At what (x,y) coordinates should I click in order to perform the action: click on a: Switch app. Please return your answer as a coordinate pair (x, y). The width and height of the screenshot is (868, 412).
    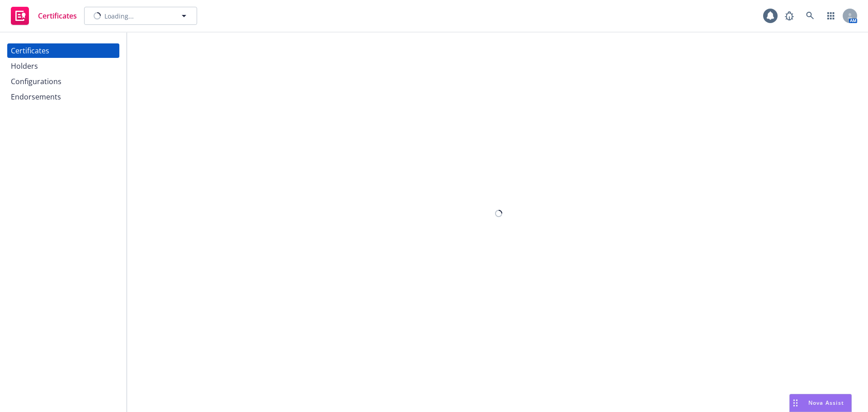
    Looking at the image, I should click on (831, 16).